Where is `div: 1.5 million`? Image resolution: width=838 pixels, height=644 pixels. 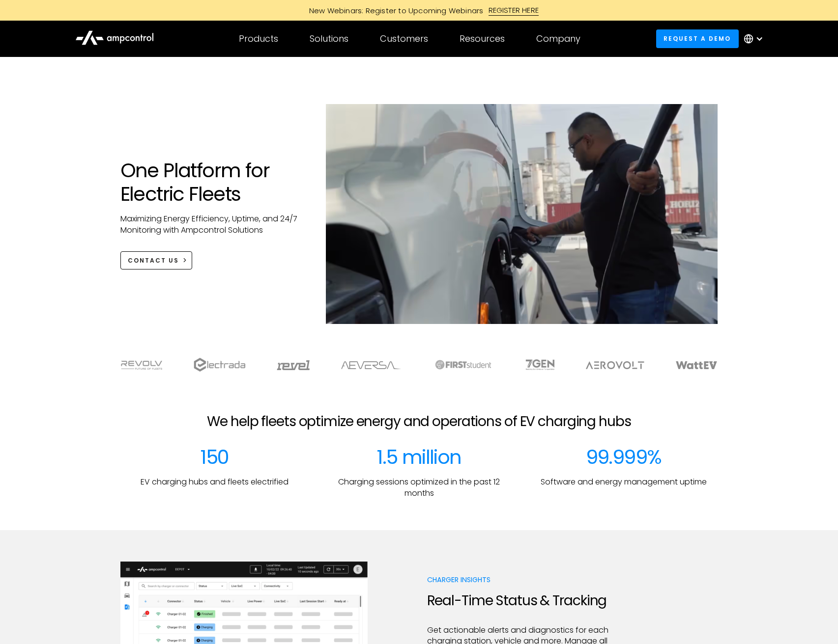
div: 1.5 million is located at coordinates (419, 457).